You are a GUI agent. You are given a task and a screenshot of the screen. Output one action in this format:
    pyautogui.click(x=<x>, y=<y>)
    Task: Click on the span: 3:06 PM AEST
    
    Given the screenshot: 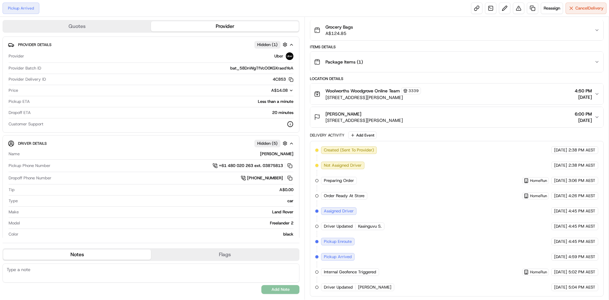 What is the action you would take?
    pyautogui.click(x=582, y=180)
    